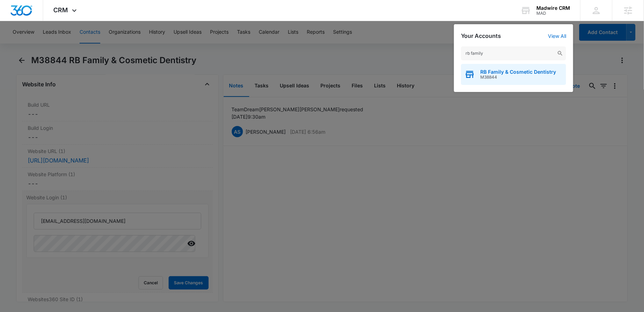  What do you see at coordinates (481, 36) in the screenshot?
I see `h2: Your Accounts` at bounding box center [481, 36].